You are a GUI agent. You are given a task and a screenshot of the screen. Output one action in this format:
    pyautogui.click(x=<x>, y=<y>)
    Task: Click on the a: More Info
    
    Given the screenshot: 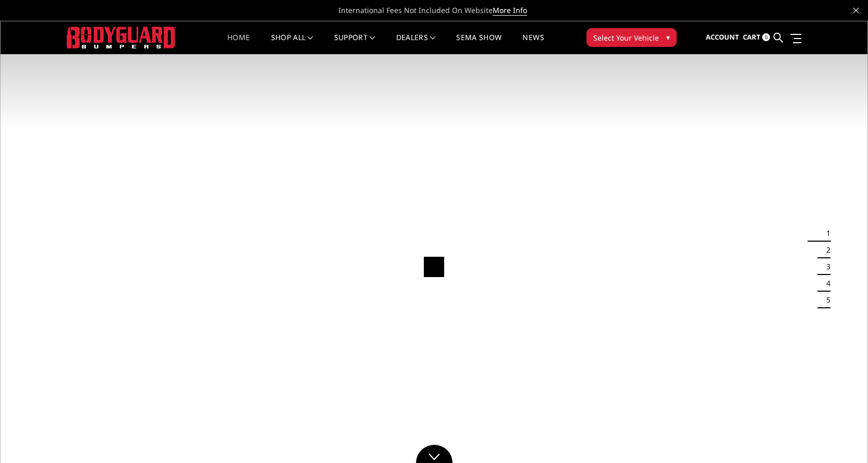 What is the action you would take?
    pyautogui.click(x=510, y=10)
    